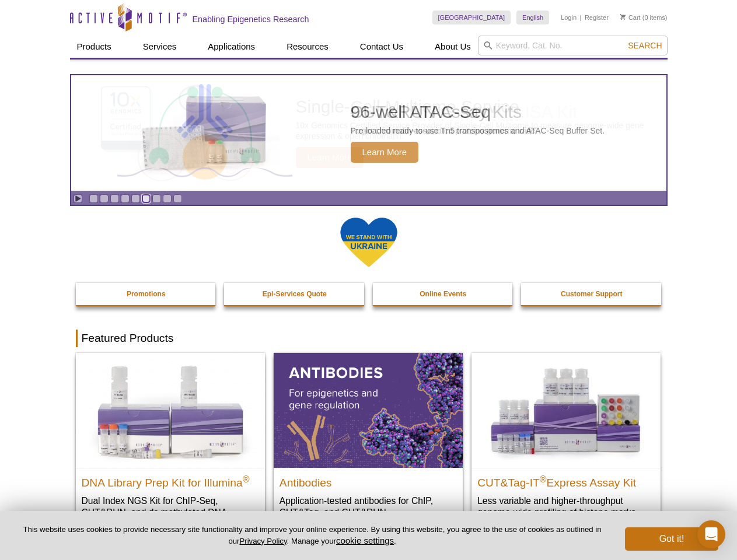 This screenshot has height=560, width=737. I want to click on button: Got it!, so click(672, 539).